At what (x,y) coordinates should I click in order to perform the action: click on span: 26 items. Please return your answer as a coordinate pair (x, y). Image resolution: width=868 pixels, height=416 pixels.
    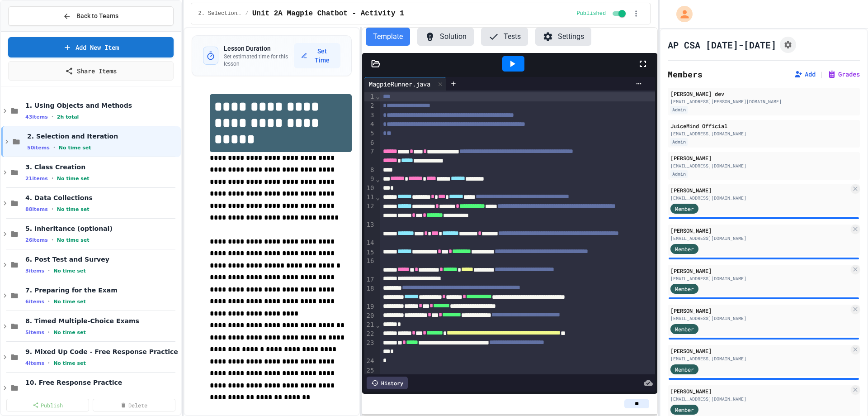
    Looking at the image, I should click on (36, 240).